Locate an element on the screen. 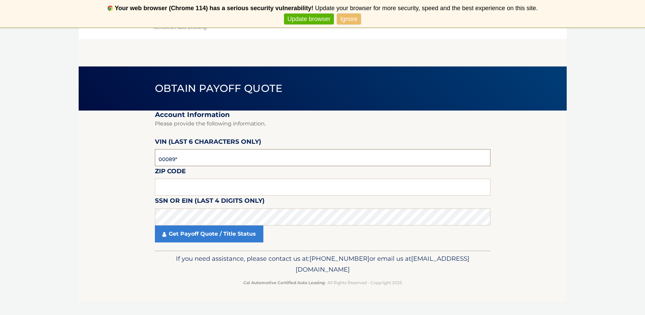  p: Please provide the following information. is located at coordinates (323, 124).